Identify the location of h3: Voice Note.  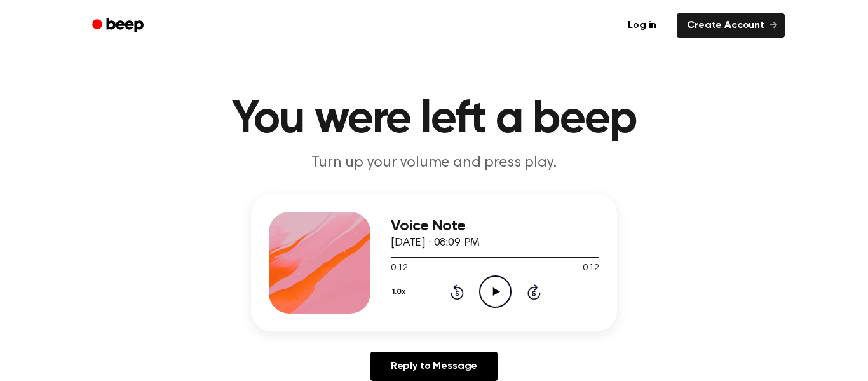
(495, 226).